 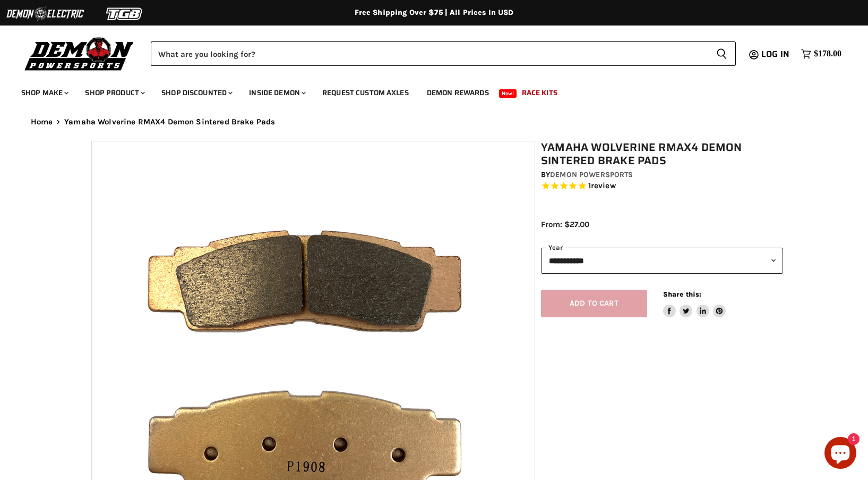 What do you see at coordinates (840, 454) in the screenshot?
I see `inbox-online-store-chat: Shopify online store chat` at bounding box center [840, 454].